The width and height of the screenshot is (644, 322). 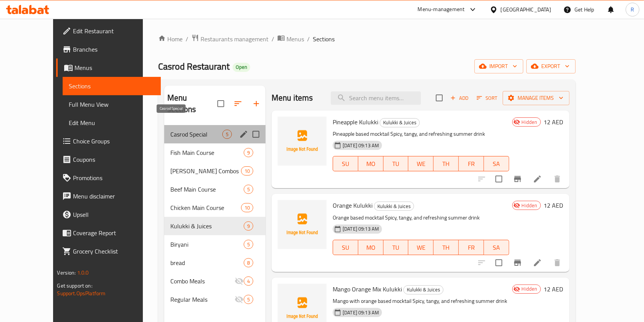 What do you see at coordinates (632, 10) in the screenshot?
I see `span: R` at bounding box center [632, 10].